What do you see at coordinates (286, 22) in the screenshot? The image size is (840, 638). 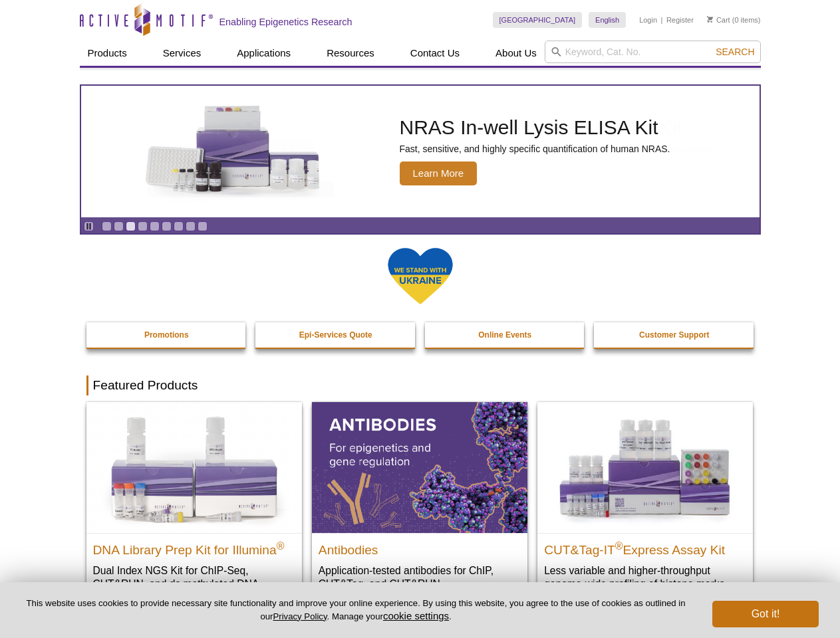 I see `h2: Enabling Epigenetics Research` at bounding box center [286, 22].